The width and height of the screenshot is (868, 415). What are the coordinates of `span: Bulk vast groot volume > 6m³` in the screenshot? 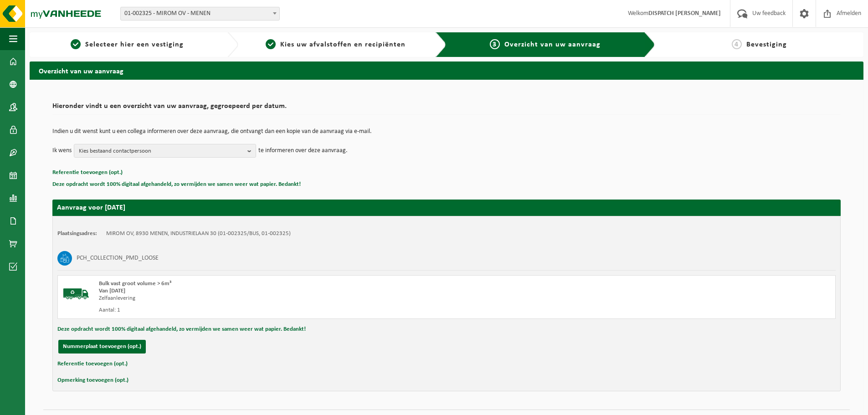 It's located at (135, 283).